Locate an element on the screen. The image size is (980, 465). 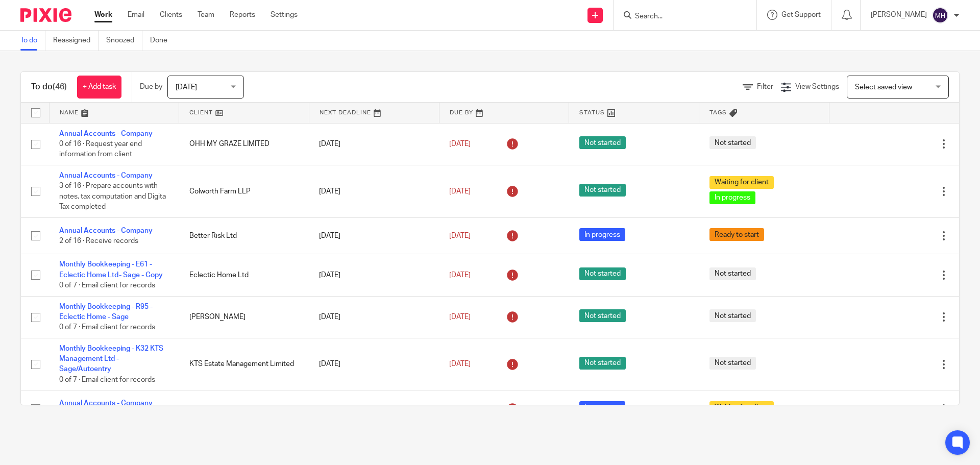
span: Select saved view is located at coordinates (884, 88).